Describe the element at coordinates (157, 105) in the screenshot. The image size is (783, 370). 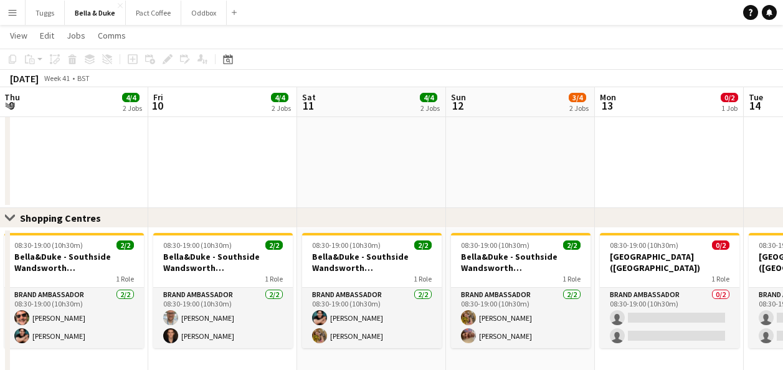
I see `span: 10` at that location.